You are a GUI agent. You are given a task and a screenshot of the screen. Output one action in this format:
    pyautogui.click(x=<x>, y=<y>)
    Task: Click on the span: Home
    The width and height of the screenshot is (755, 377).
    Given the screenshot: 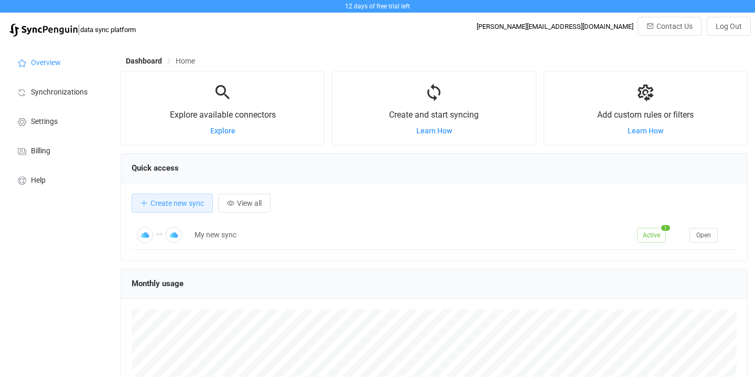 What is the action you would take?
    pyautogui.click(x=185, y=61)
    